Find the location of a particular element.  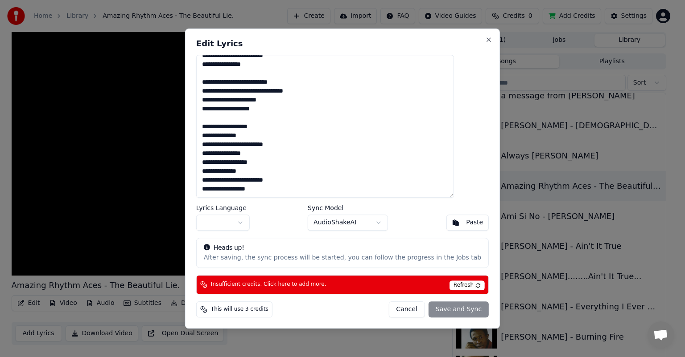

span: Refresh is located at coordinates (467, 286).